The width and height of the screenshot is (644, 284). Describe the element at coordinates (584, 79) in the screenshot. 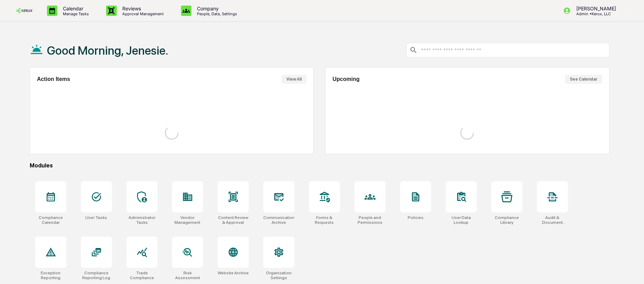

I see `a: See Calendar` at that location.